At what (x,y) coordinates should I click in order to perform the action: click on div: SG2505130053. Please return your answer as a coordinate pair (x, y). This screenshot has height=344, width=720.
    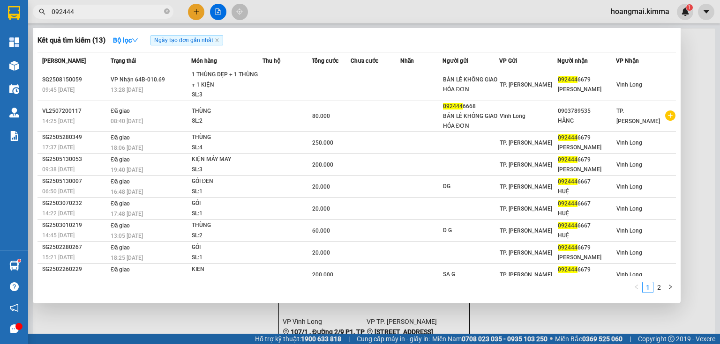
    Looking at the image, I should click on (75, 159).